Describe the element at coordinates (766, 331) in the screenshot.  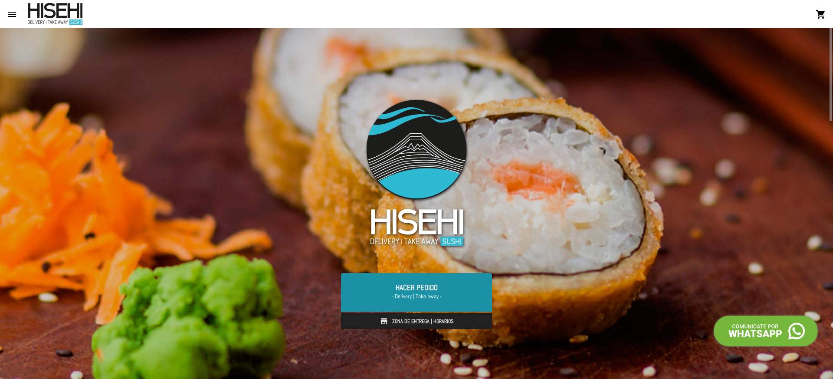
I see `img: call-whatsapp.png` at that location.